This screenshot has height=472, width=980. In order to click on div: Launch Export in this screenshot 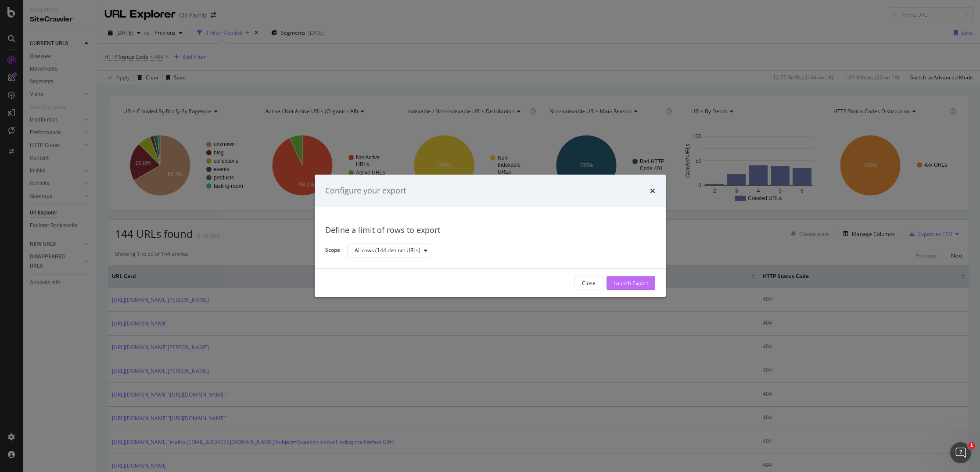, I will do `click(631, 283)`.